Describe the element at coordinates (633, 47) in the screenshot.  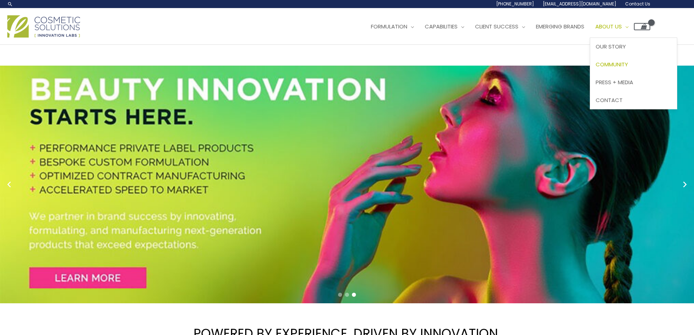
I see `a: Our Story` at that location.